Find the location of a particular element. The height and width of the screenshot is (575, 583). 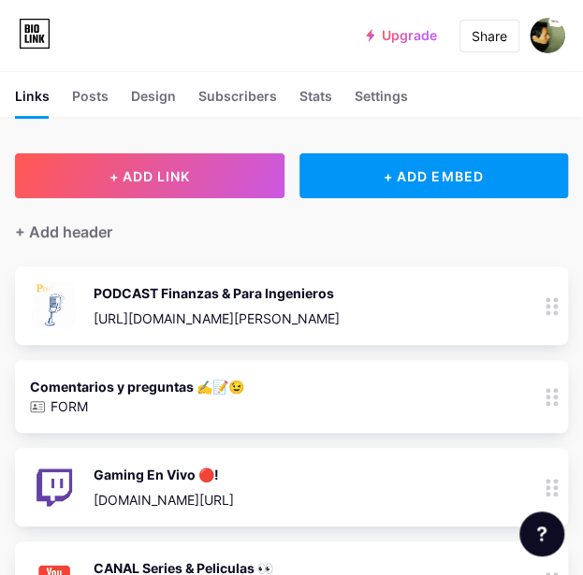

div: Gaming En Vivo 🔴! is located at coordinates (164, 474).